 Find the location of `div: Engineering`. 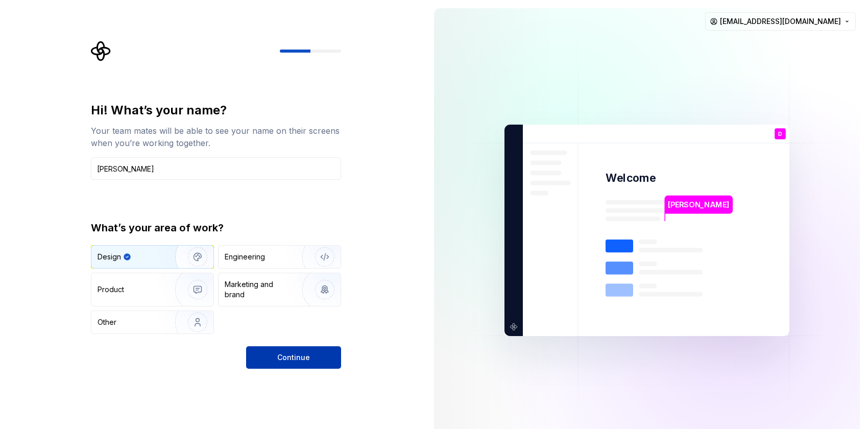

div: Engineering is located at coordinates (245, 257).